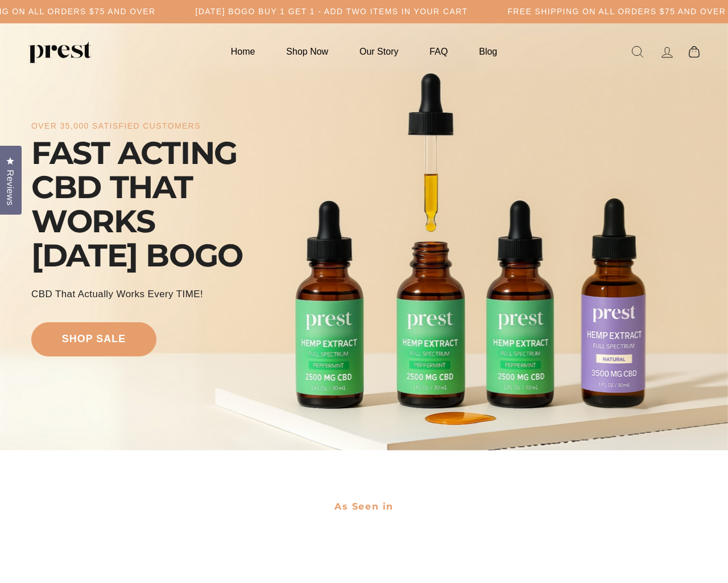 This screenshot has width=728, height=583. What do you see at coordinates (439, 52) in the screenshot?
I see `a: FAQ` at bounding box center [439, 52].